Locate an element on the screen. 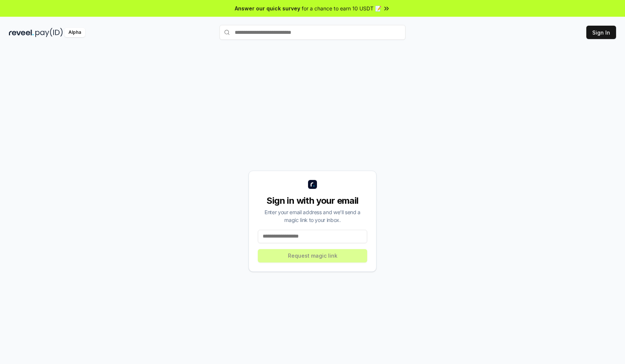 The width and height of the screenshot is (625, 364). span: for a chance to earn 10 USDT 📝 is located at coordinates (341, 8).